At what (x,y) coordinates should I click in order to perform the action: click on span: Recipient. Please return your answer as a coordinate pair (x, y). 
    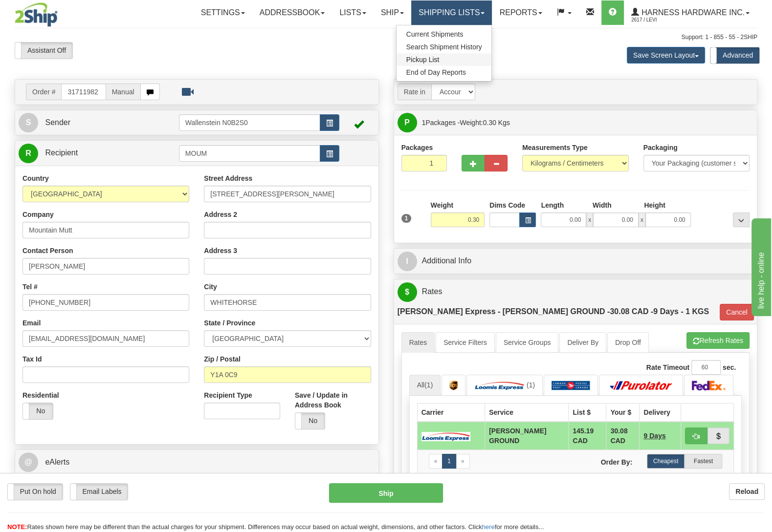
    Looking at the image, I should click on (61, 153).